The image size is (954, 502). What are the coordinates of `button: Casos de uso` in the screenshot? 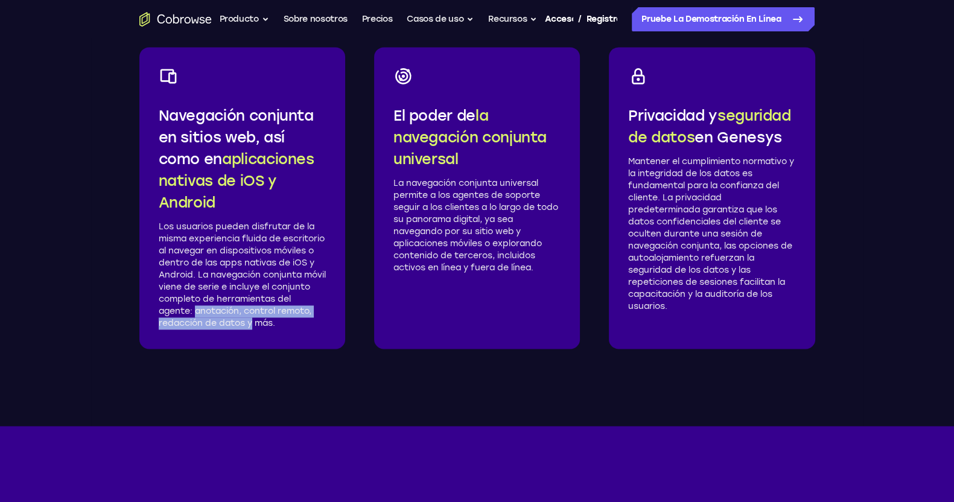 It's located at (440, 19).